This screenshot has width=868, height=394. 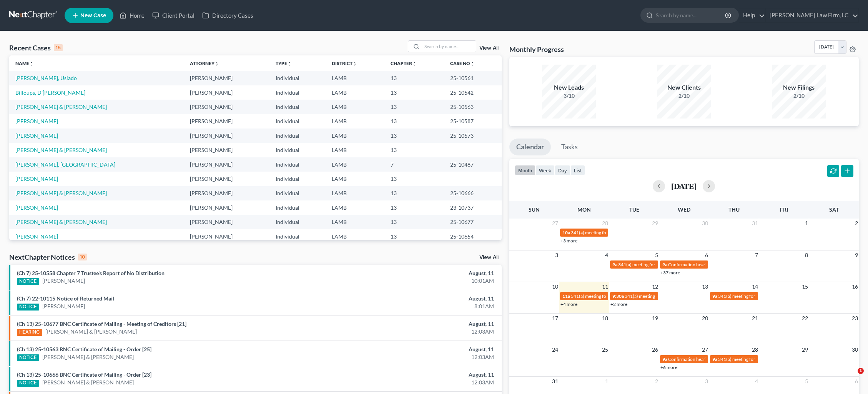 I want to click on span: Mon, so click(x=584, y=209).